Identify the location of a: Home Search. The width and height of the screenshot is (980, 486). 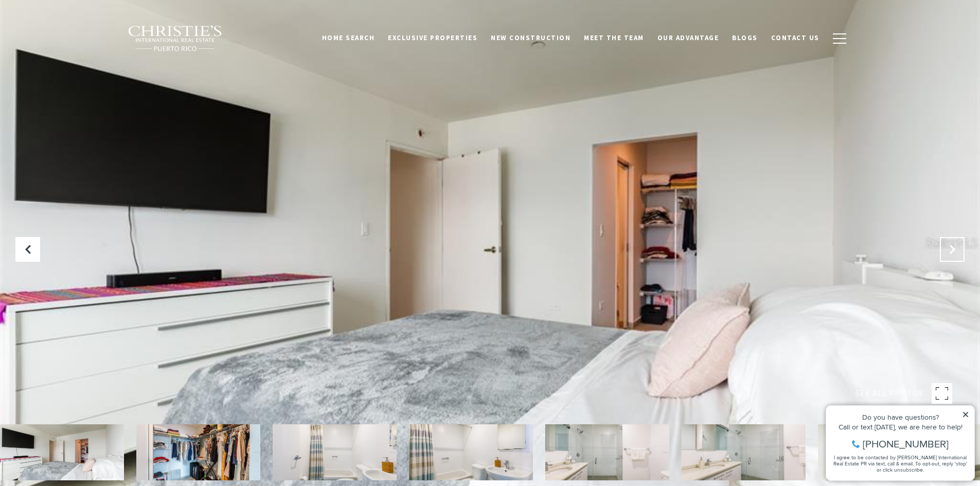
(348, 38).